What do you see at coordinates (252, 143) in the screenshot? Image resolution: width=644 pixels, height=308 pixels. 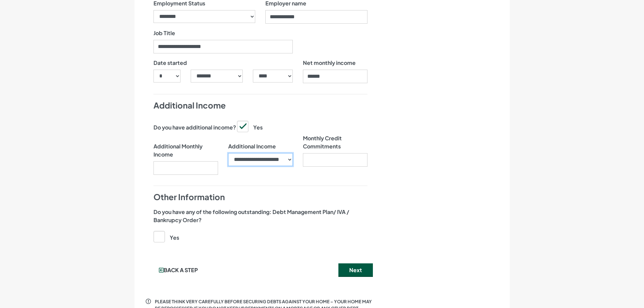 I see `label: Additional Income` at bounding box center [252, 143].